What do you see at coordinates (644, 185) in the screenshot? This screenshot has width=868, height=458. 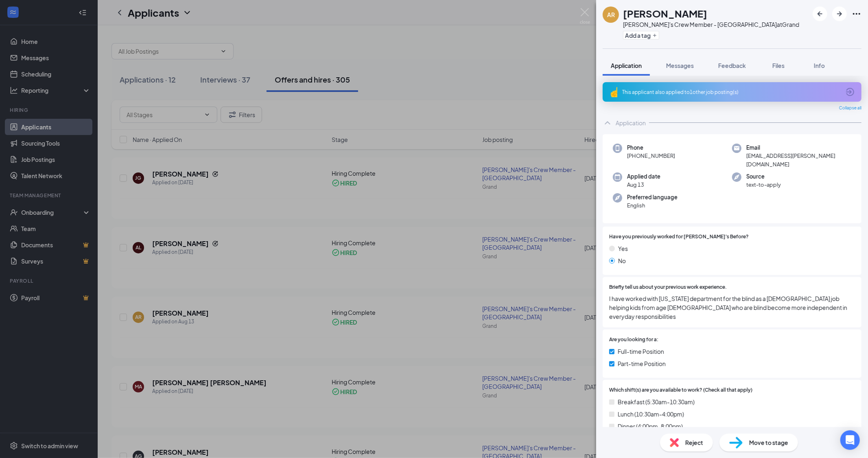 I see `span: Aug 13` at bounding box center [644, 185].